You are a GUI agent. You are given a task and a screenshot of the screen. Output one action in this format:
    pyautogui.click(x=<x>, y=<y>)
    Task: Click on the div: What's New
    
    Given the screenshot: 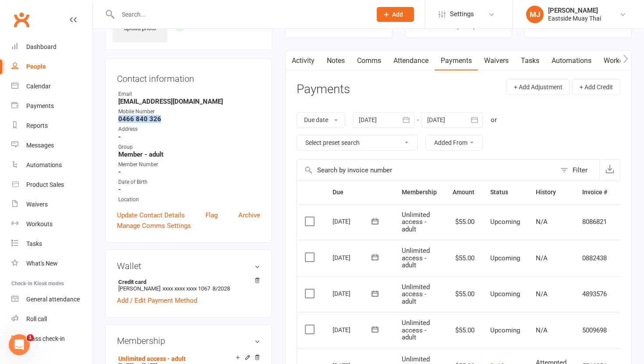 What is the action you would take?
    pyautogui.click(x=42, y=264)
    